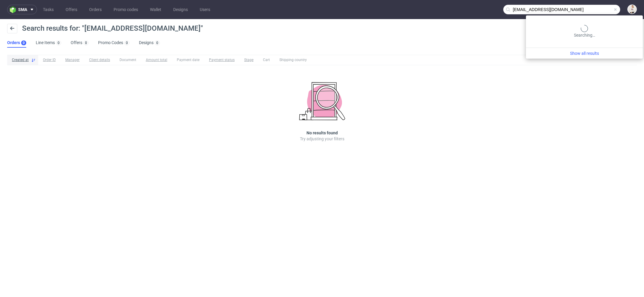 This screenshot has width=644, height=297. Describe the element at coordinates (99, 60) in the screenshot. I see `span: Client details` at that location.